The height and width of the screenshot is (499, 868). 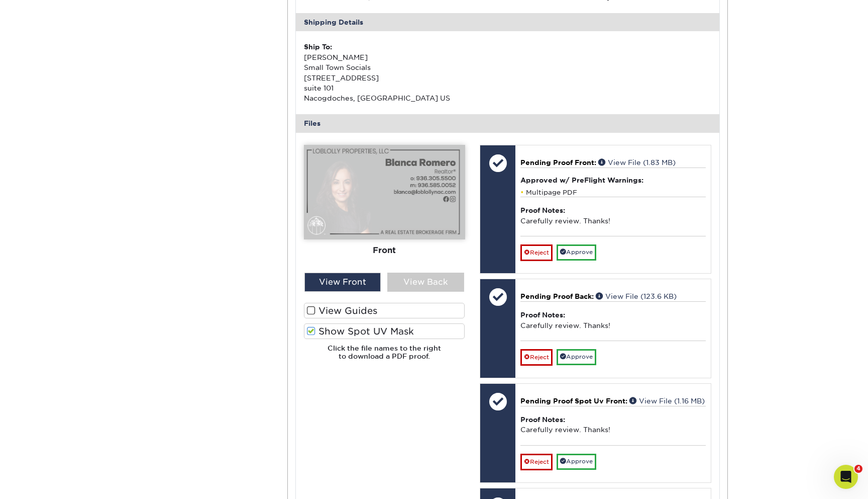 What do you see at coordinates (557, 296) in the screenshot?
I see `span: Pending Proof Back:` at bounding box center [557, 296].